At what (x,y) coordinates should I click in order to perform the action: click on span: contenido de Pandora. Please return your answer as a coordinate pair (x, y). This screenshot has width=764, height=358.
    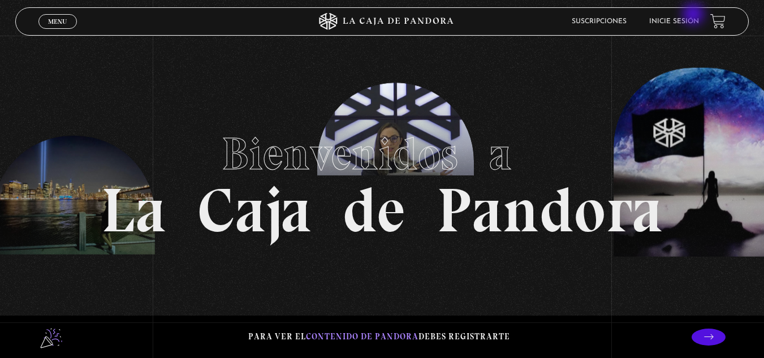
    Looking at the image, I should click on (362, 337).